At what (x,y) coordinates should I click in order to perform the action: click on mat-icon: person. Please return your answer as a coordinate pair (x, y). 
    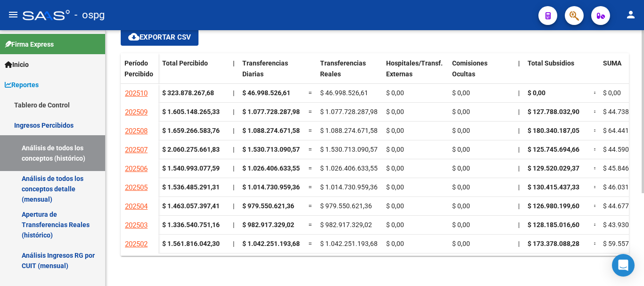
    Looking at the image, I should click on (630, 14).